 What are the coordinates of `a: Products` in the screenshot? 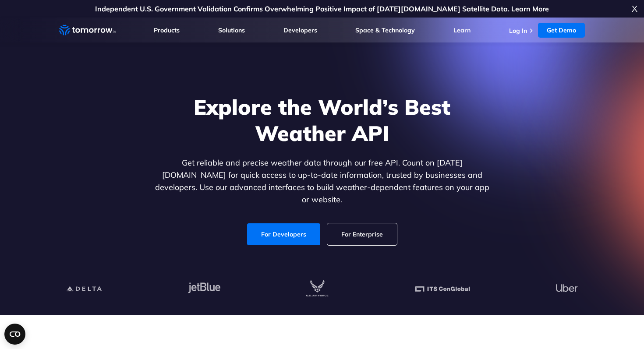 It's located at (166, 30).